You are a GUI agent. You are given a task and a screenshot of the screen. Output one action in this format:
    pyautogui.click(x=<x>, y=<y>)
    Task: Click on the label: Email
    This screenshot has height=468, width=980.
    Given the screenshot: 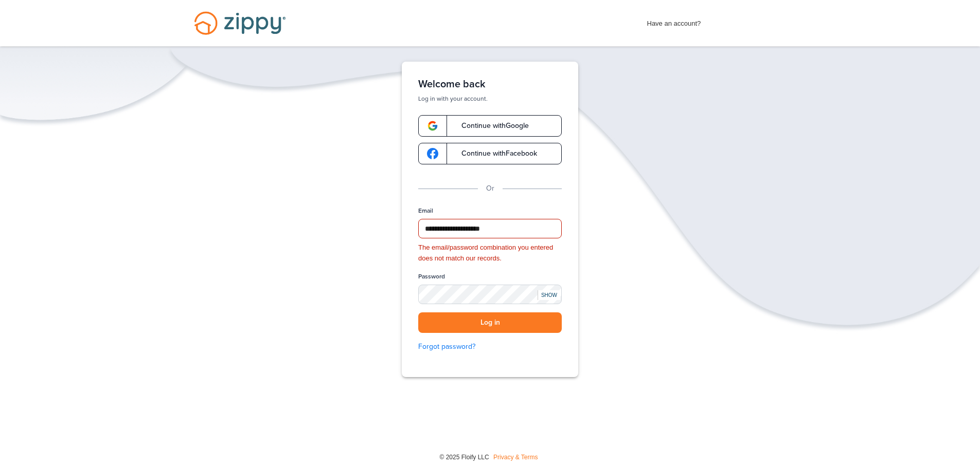 What is the action you would take?
    pyautogui.click(x=426, y=211)
    